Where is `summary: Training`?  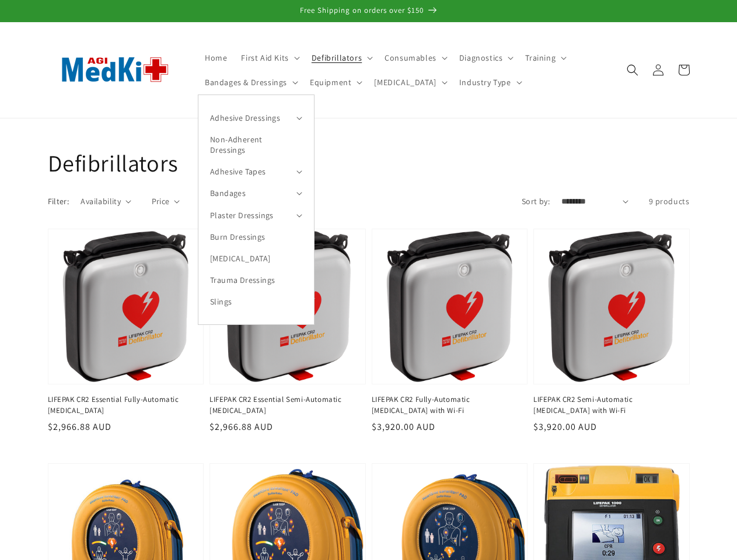 summary: Training is located at coordinates (544, 58).